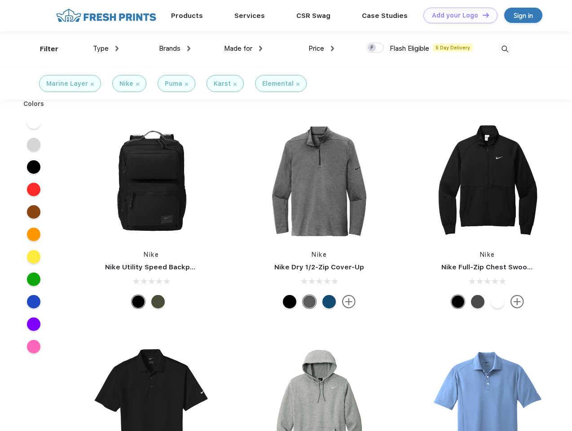 The height and width of the screenshot is (431, 572). What do you see at coordinates (101, 48) in the screenshot?
I see `span: Type` at bounding box center [101, 48].